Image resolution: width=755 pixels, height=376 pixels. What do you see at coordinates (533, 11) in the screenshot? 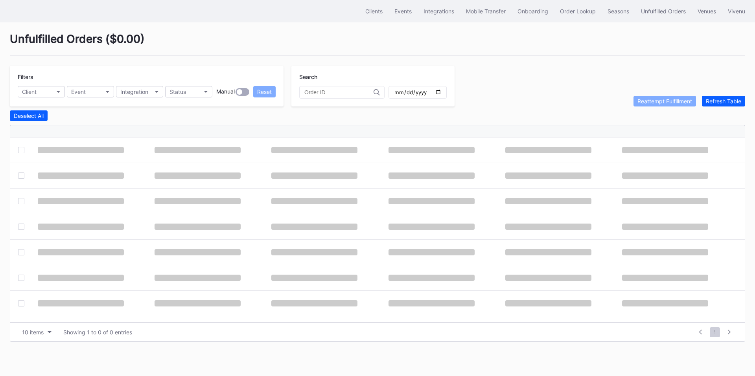
I see `div: Onboarding` at bounding box center [533, 11].